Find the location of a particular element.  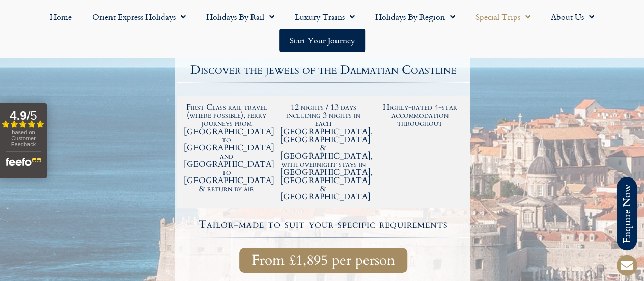

h4: Tailor-made to suit your specific requirements is located at coordinates (324, 224).